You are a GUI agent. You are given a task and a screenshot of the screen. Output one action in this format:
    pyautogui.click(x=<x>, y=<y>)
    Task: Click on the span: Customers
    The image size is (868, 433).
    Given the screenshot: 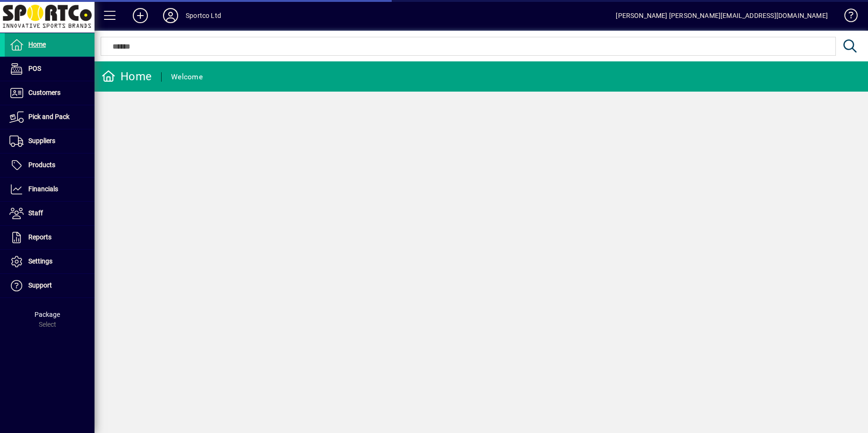 What is the action you would take?
    pyautogui.click(x=45, y=93)
    